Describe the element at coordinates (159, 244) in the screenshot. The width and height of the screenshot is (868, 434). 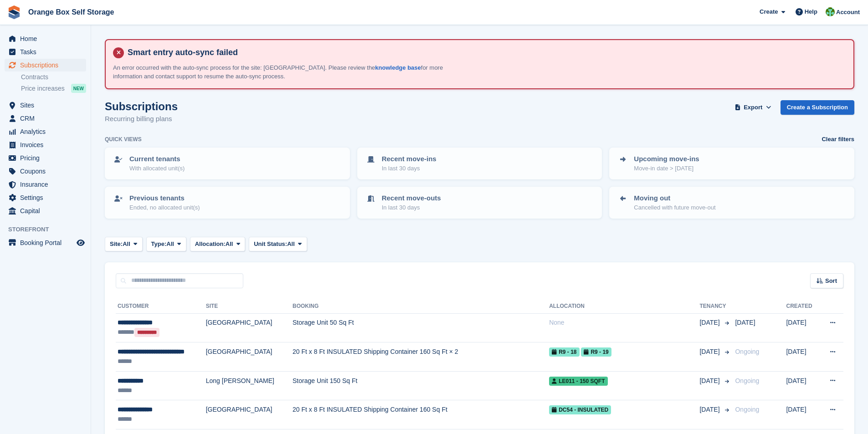
I see `span: Type:` at that location.